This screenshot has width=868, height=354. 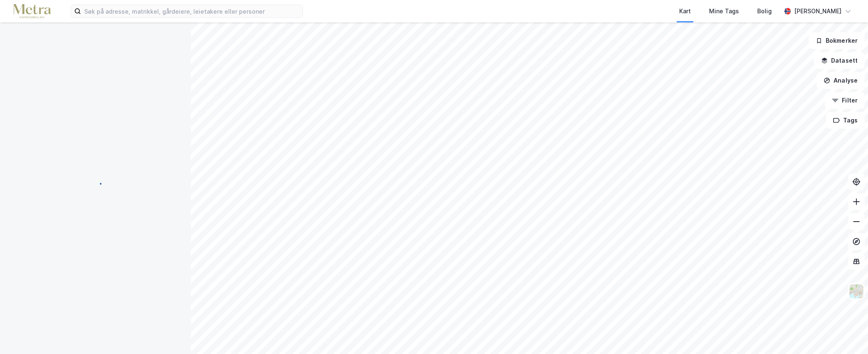 What do you see at coordinates (32, 12) in the screenshot?
I see `img: metra-logo.256734c3b2bbffee19d4.png` at bounding box center [32, 12].